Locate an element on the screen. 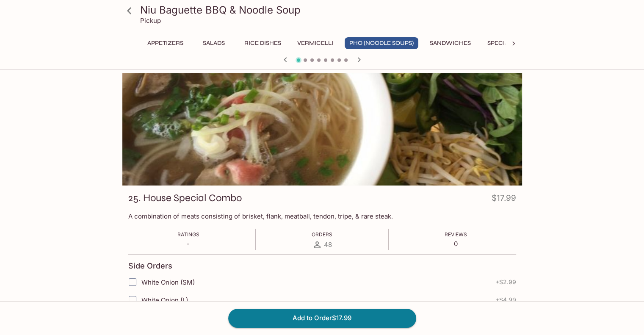 Image resolution: width=644 pixels, height=335 pixels. button: Salads is located at coordinates (214, 43).